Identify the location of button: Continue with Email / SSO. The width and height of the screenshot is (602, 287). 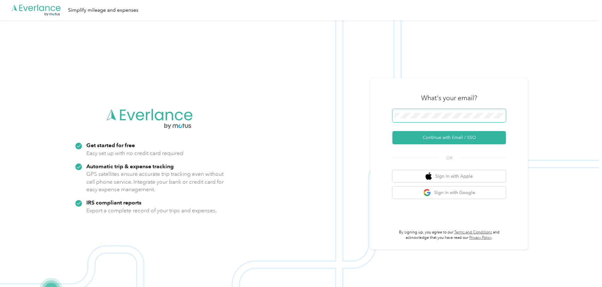
(449, 138).